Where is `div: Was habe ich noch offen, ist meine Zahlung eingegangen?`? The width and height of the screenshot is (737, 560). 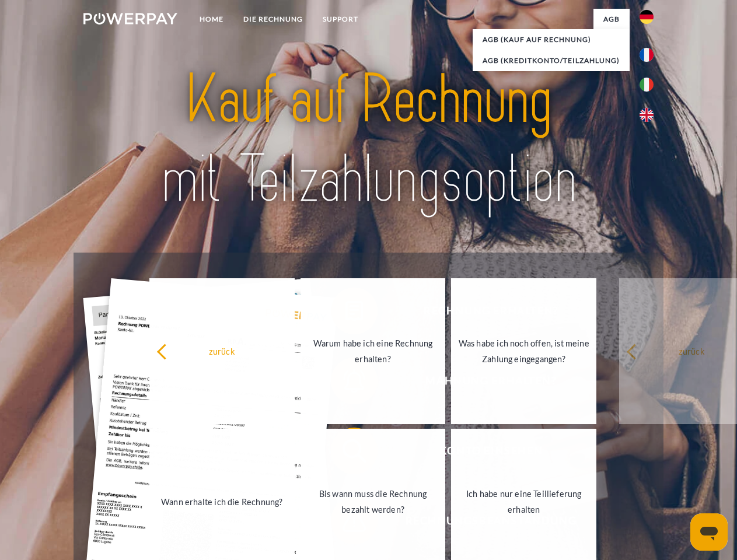 div: Was habe ich noch offen, ist meine Zahlung eingegangen? is located at coordinates (524, 351).